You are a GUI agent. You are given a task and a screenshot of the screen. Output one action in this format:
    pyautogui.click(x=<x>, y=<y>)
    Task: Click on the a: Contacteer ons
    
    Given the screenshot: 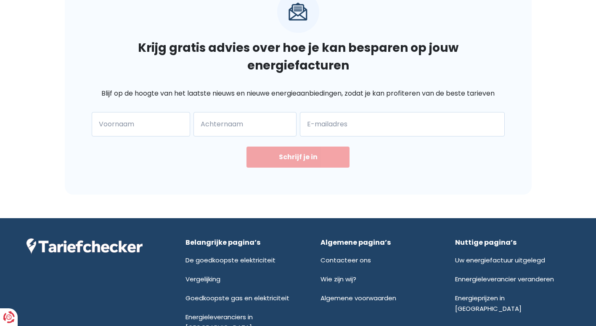 What is the action you would take?
    pyautogui.click(x=346, y=260)
    